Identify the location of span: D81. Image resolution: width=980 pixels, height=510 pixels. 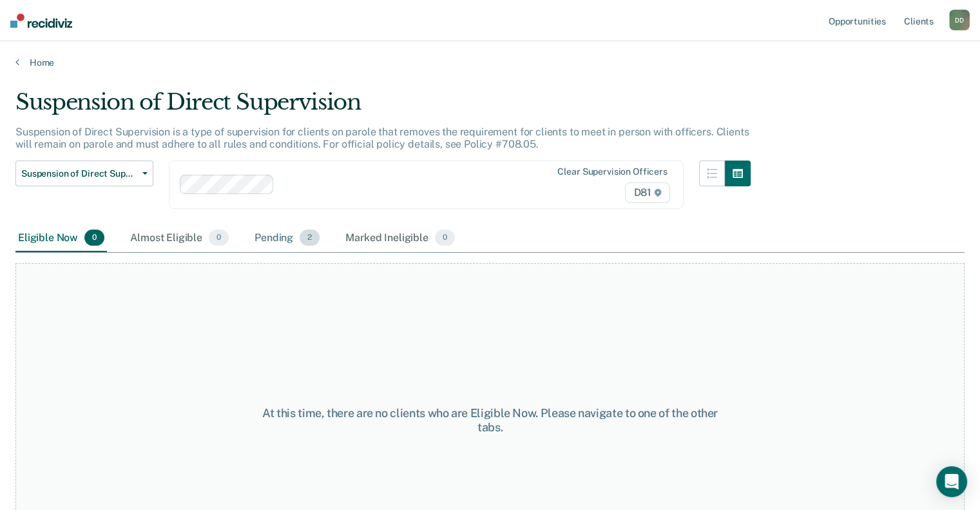
(646, 193).